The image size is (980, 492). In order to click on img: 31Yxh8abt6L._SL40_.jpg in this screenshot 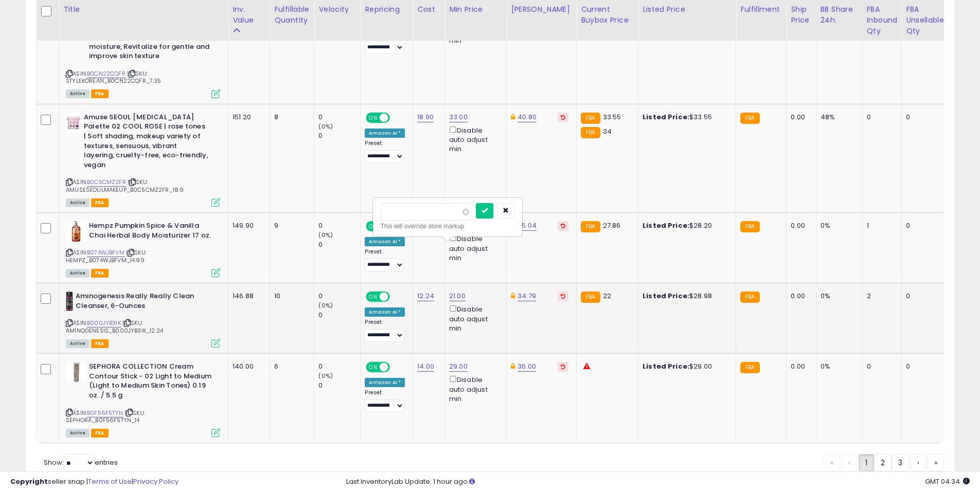, I will do `click(70, 301)`.